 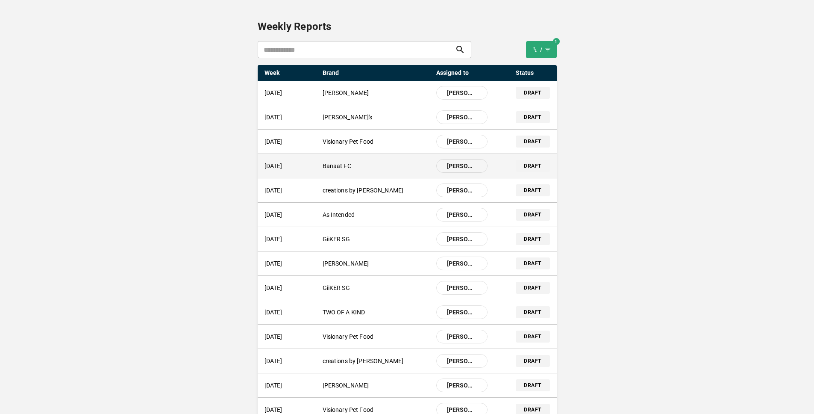 What do you see at coordinates (376, 166) in the screenshot?
I see `p: Banaat FC` at bounding box center [376, 166].